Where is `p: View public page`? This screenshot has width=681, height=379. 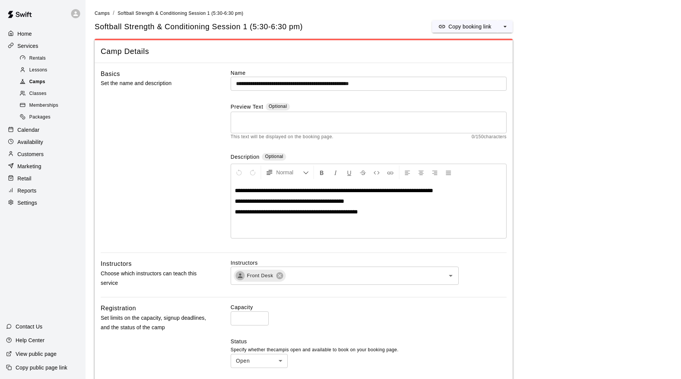 p: View public page is located at coordinates (36, 354).